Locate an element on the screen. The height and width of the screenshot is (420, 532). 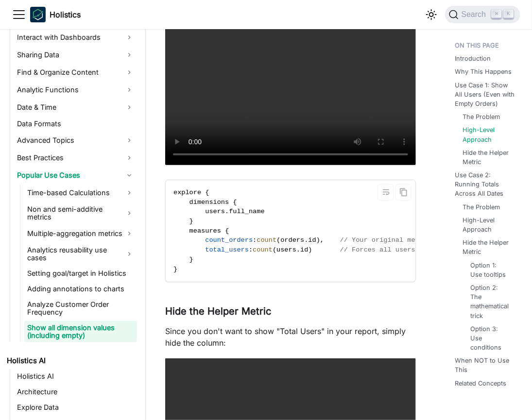
a: Sharing Data is located at coordinates (76, 55).